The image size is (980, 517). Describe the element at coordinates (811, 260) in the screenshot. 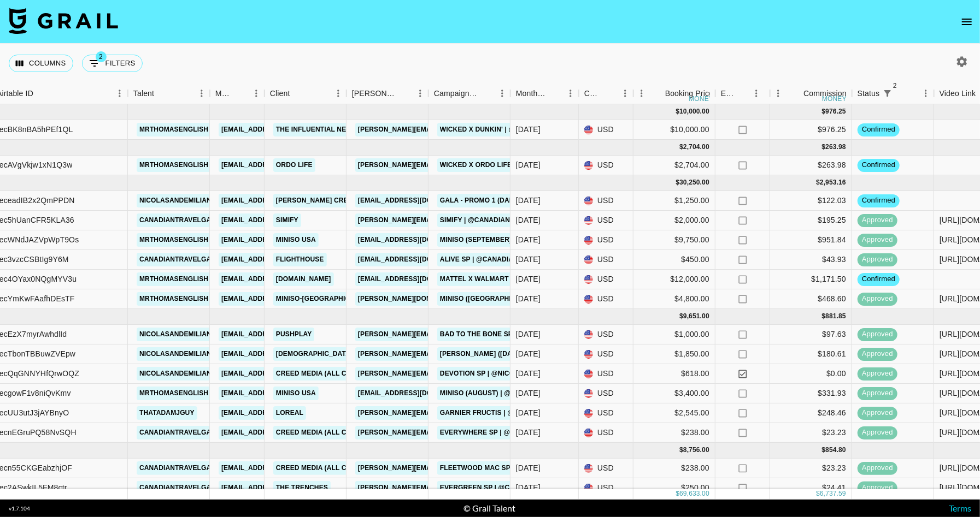

I see `div: $43.93` at that location.